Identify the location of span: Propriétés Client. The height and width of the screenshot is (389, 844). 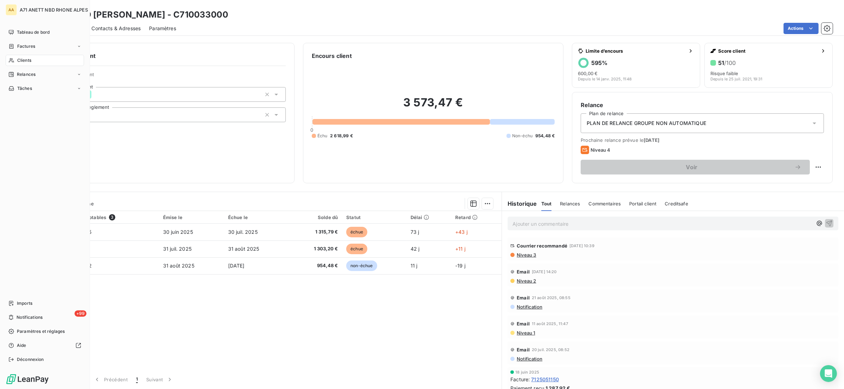
(171, 77).